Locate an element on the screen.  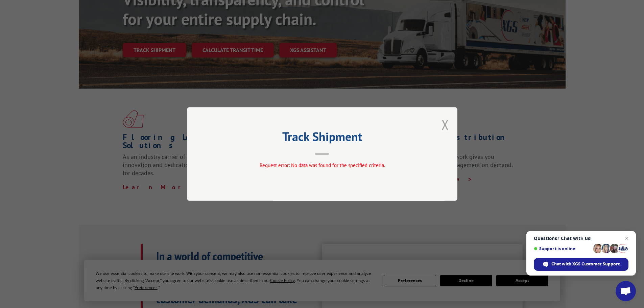
span: Close chat is located at coordinates (626, 238).